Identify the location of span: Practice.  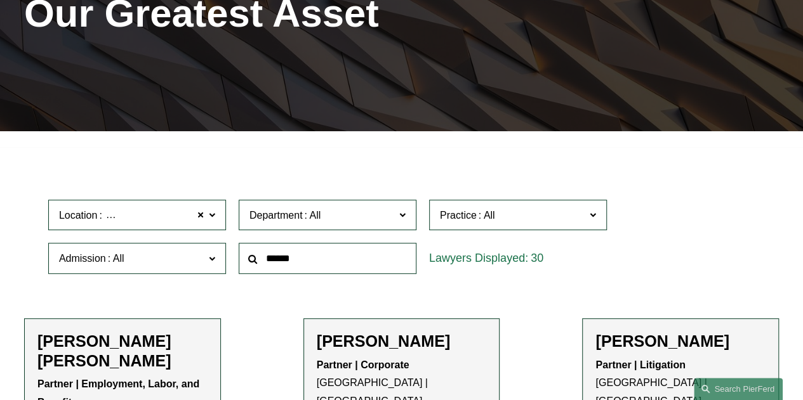
(458, 215).